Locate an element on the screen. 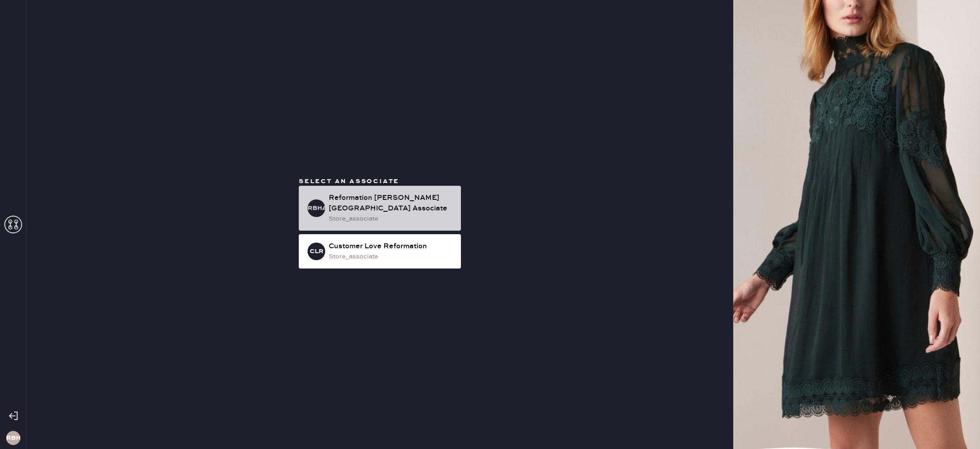 Image resolution: width=980 pixels, height=449 pixels. h3: CLR is located at coordinates (316, 251).